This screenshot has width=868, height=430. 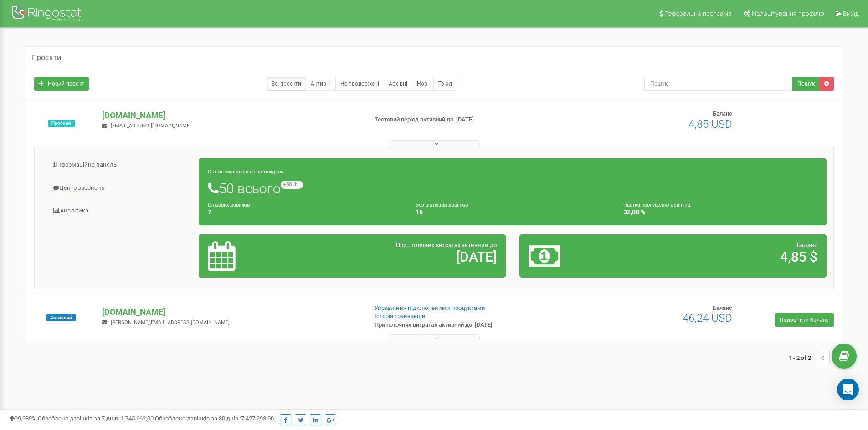 I want to click on span: При поточних витратах активний до, so click(x=446, y=245).